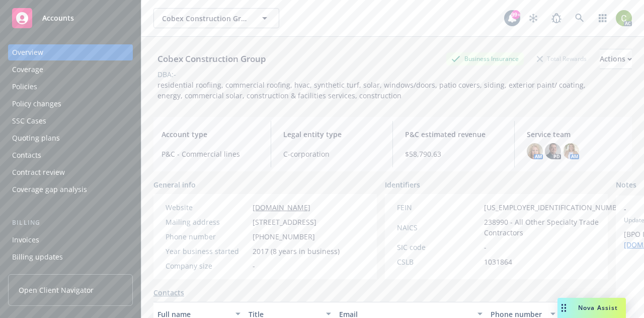 The width and height of the screenshot is (644, 318). What do you see at coordinates (557, 18) in the screenshot?
I see `a: Report a Bug` at bounding box center [557, 18].